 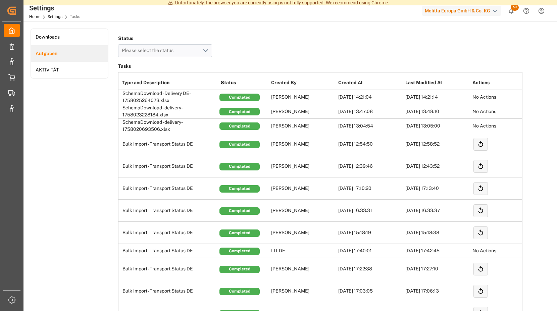 What do you see at coordinates (437, 83) in the screenshot?
I see `th: Last Modified At` at bounding box center [437, 83].